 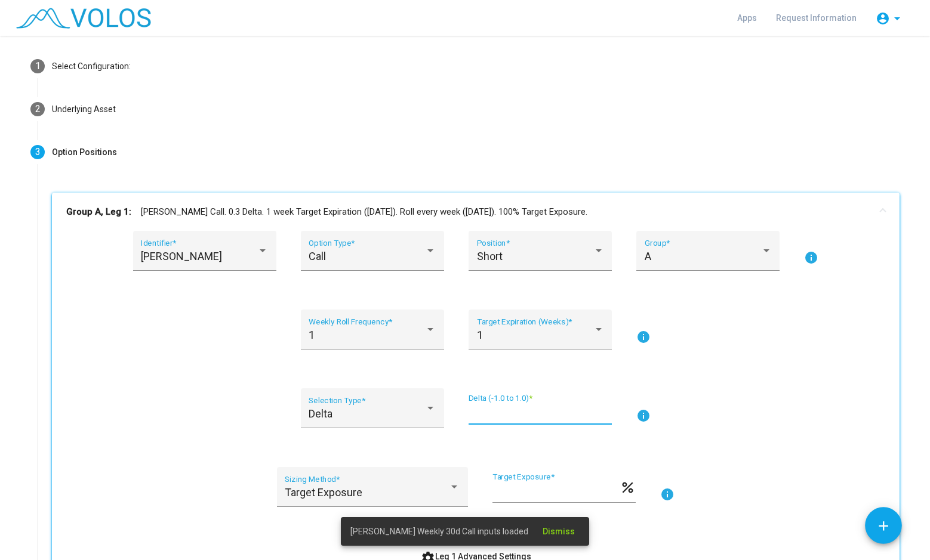 What do you see at coordinates (559, 531) in the screenshot?
I see `button: Dismiss` at bounding box center [559, 531].